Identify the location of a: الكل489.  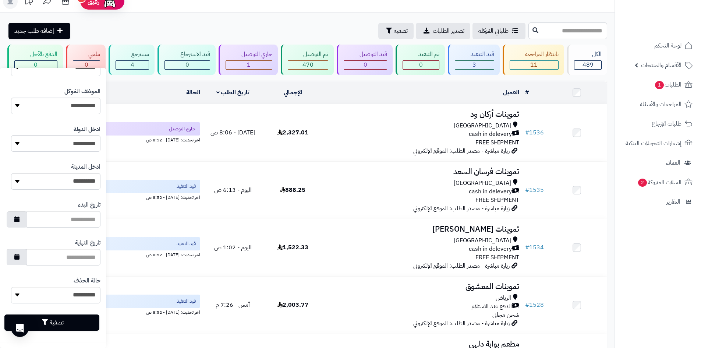
(587, 60).